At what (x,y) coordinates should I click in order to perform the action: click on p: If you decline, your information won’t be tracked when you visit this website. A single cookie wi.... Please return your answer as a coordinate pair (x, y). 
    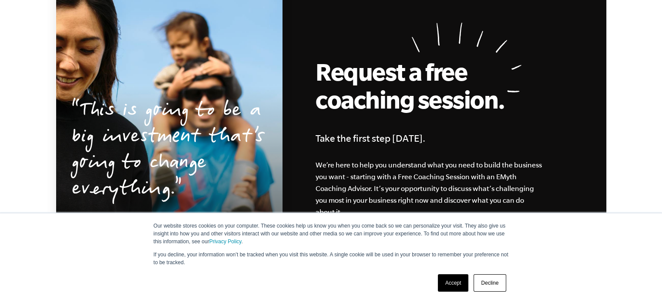
    Looking at the image, I should click on (331, 258).